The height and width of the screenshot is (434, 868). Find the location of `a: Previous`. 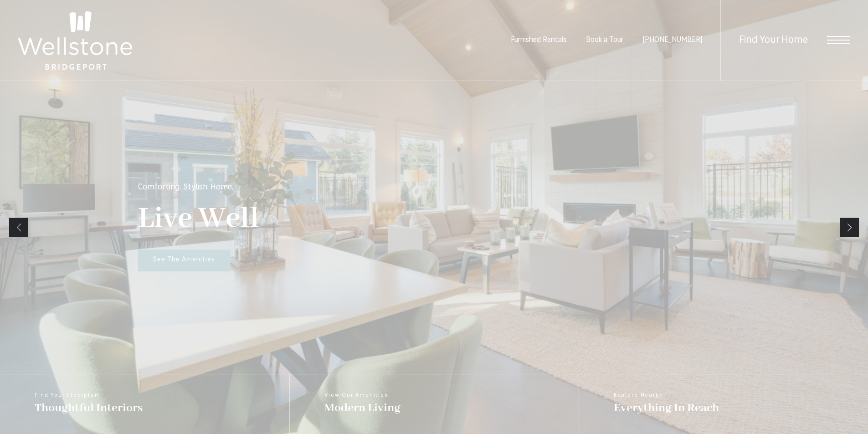

a: Previous is located at coordinates (19, 227).